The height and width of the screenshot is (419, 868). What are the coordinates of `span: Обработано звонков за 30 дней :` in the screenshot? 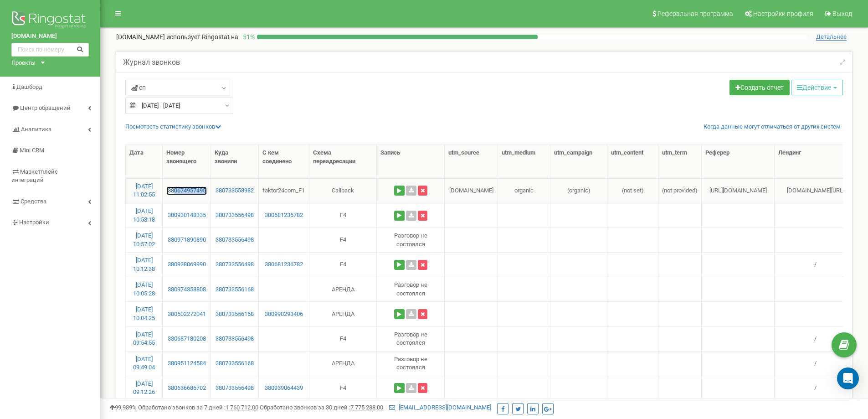 It's located at (321, 407).